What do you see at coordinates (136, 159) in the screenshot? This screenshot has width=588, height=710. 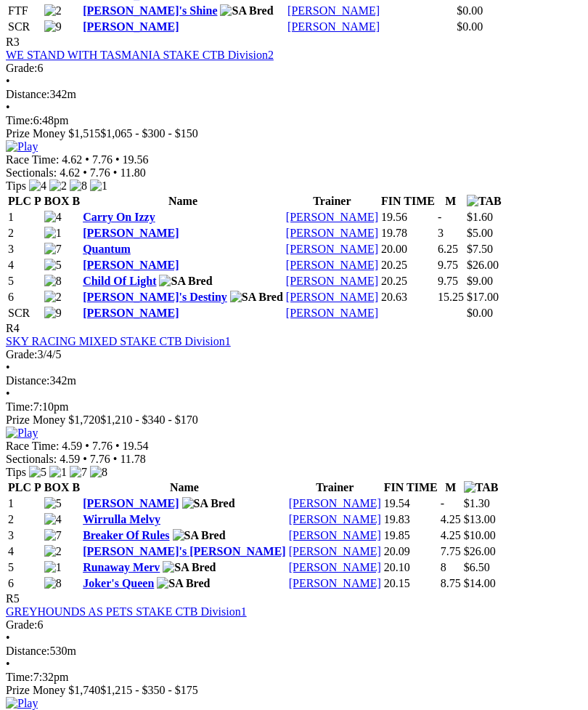 I see `span: 19.56` at bounding box center [136, 159].